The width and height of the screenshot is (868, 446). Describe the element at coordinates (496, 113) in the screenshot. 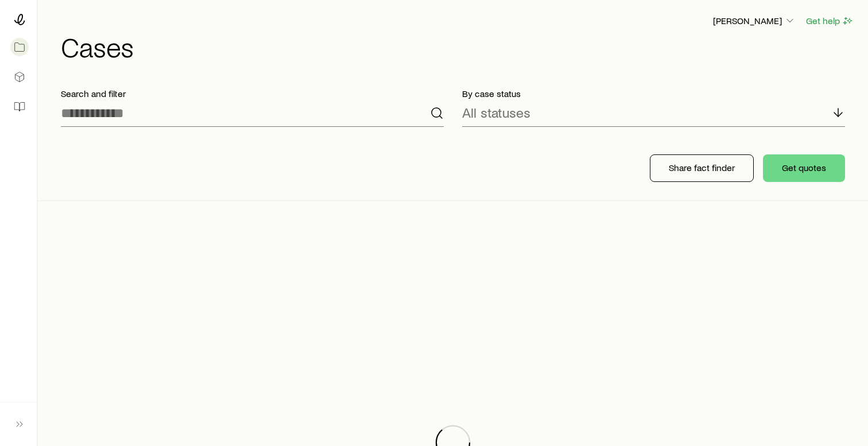

I see `p: All statuses` at that location.